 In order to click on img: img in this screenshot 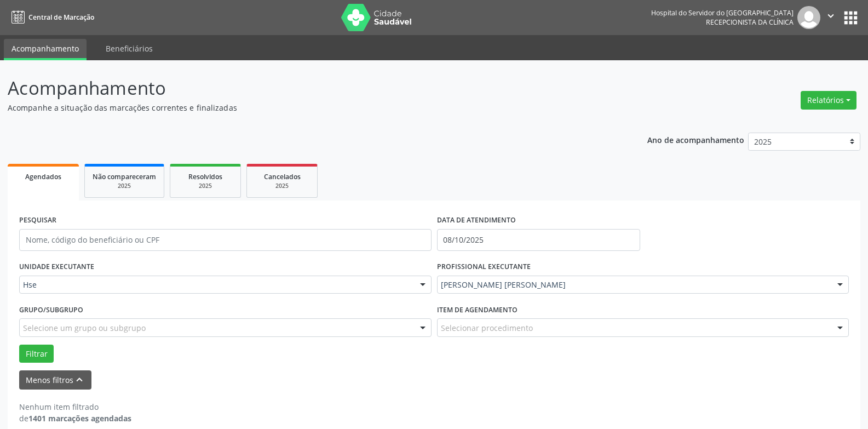, I will do `click(808, 18)`.